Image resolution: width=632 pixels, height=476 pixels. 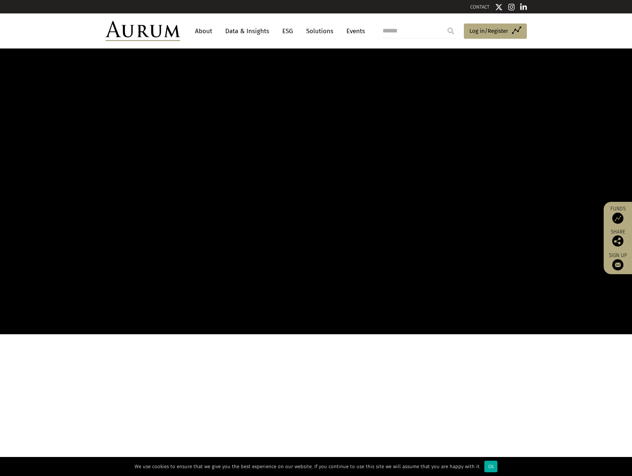 I want to click on a: Funds, so click(x=618, y=214).